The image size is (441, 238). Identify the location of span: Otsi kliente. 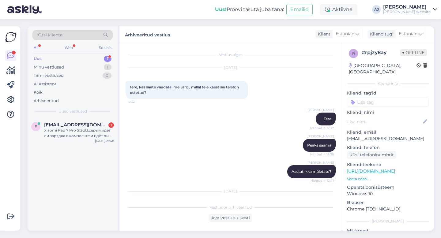
(50, 35).